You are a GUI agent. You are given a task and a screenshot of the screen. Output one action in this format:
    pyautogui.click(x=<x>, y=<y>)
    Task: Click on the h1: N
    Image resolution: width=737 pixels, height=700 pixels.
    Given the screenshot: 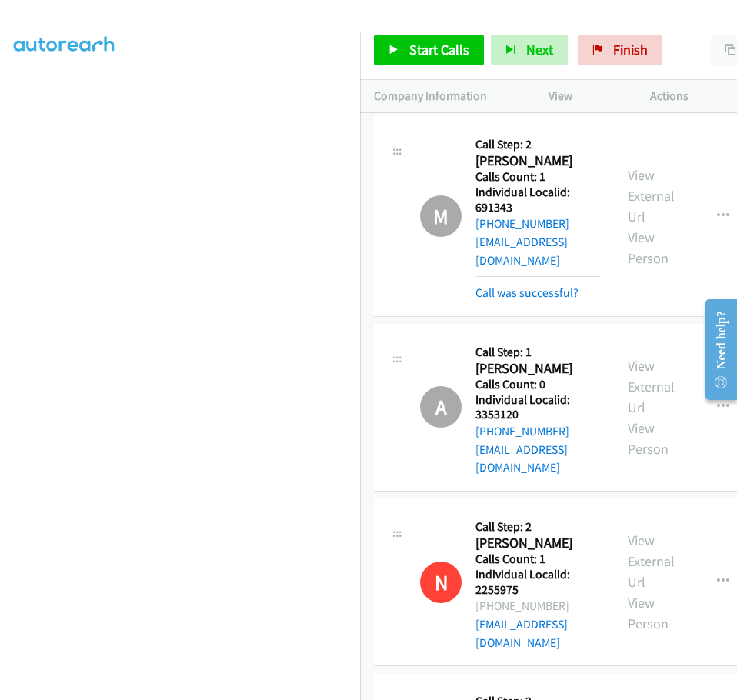 What is the action you would take?
    pyautogui.click(x=441, y=583)
    